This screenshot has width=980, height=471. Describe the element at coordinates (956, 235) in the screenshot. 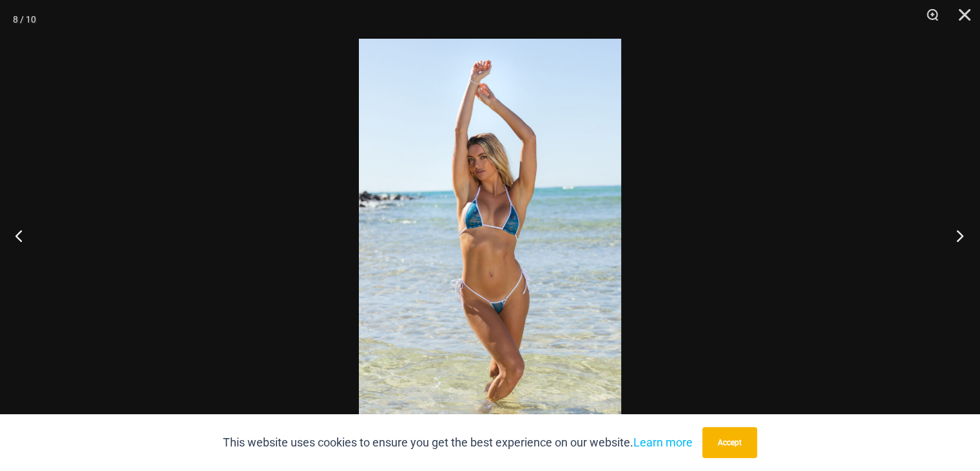

I see `button: Next` at that location.